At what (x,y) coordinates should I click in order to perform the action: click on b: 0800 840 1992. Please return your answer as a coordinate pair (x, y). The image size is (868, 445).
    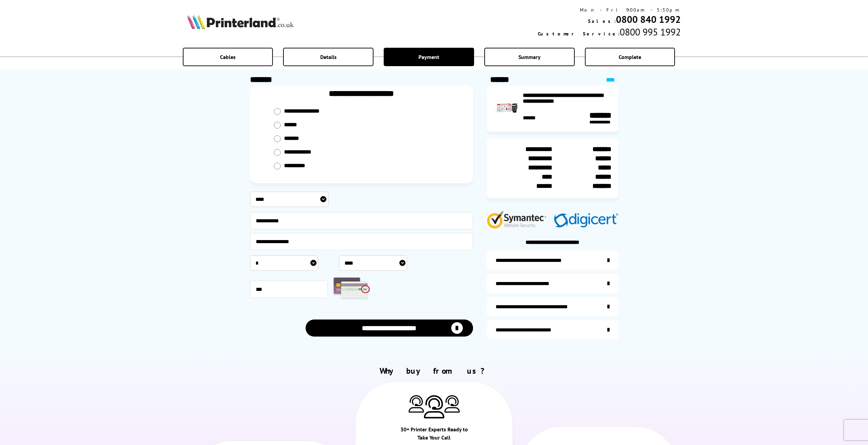
    Looking at the image, I should click on (648, 19).